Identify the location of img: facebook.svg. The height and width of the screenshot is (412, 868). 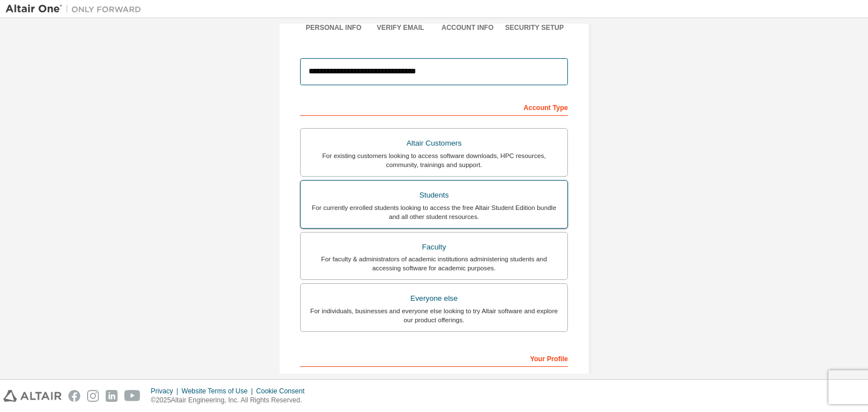
(74, 396).